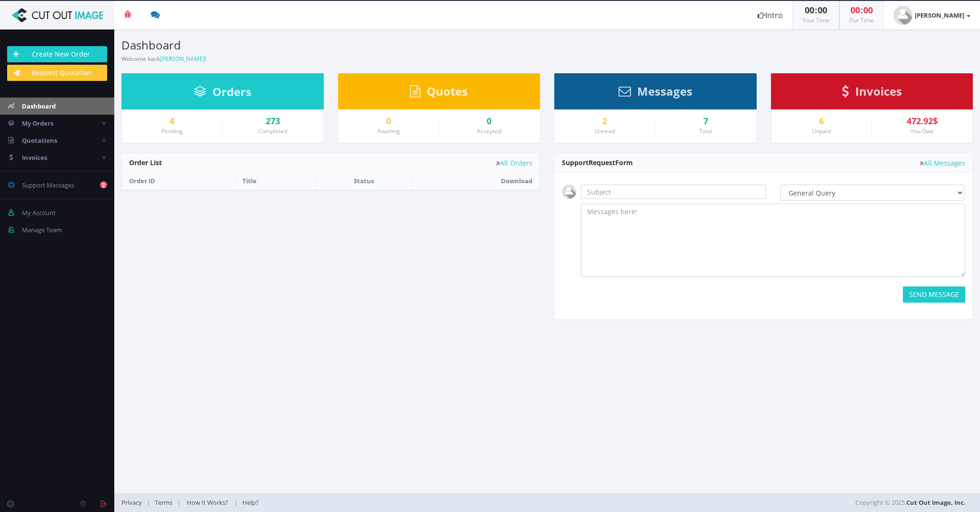  Describe the element at coordinates (822, 131) in the screenshot. I see `small: Unpaid` at that location.